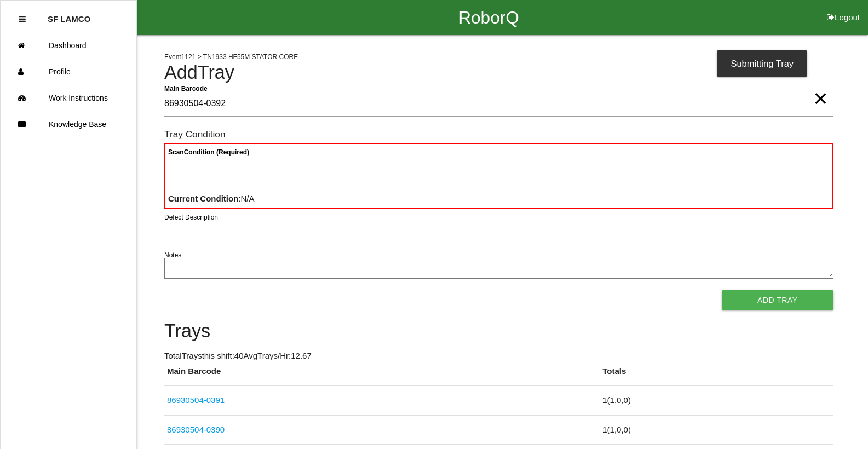 This screenshot has width=868, height=449. Describe the element at coordinates (499, 104) in the screenshot. I see `input: Required` at that location.